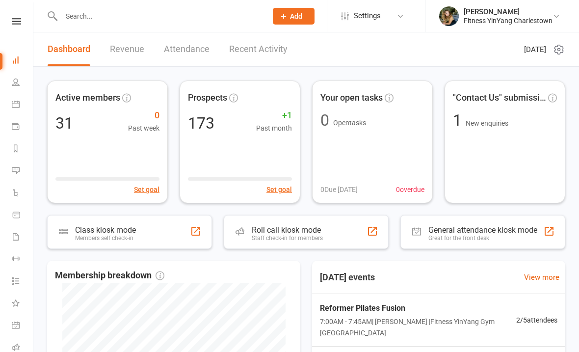 The height and width of the screenshot is (352, 579). What do you see at coordinates (460, 120) in the screenshot?
I see `span: 1` at bounding box center [460, 120].